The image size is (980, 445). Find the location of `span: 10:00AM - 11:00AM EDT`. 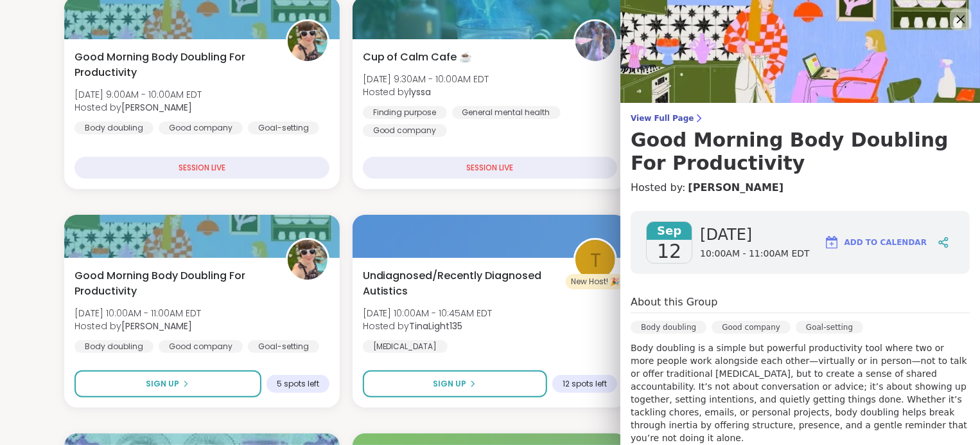

span: 10:00AM - 11:00AM EDT is located at coordinates (755, 254).